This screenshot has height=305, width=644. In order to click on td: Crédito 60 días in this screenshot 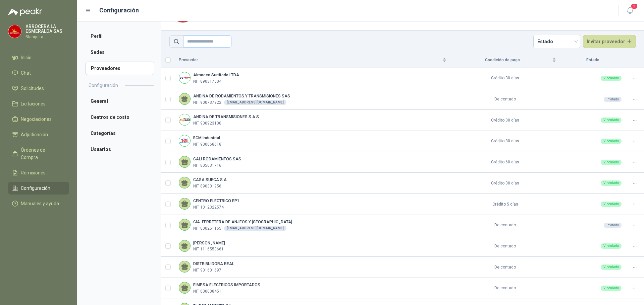, I will do `click(505, 163)`.